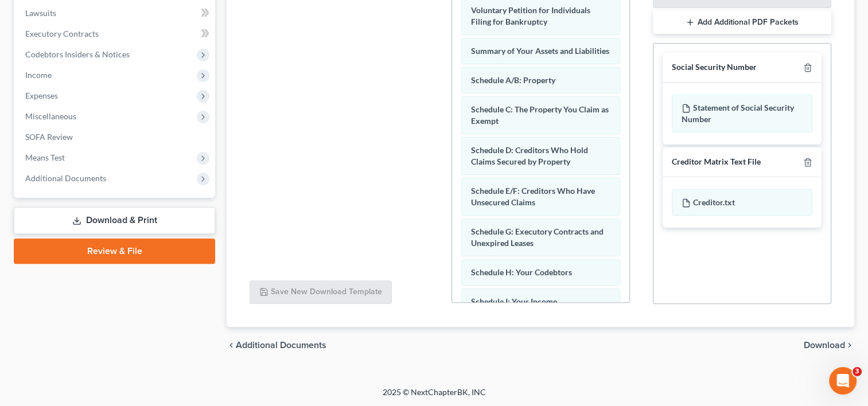 The height and width of the screenshot is (406, 868). What do you see at coordinates (521, 272) in the screenshot?
I see `span: Schedule H: Your Codebtors` at bounding box center [521, 272].